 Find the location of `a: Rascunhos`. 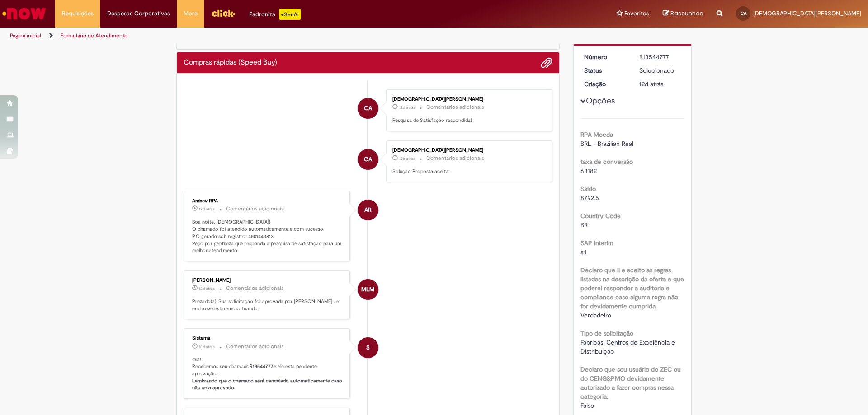

a: Rascunhos is located at coordinates (683, 14).